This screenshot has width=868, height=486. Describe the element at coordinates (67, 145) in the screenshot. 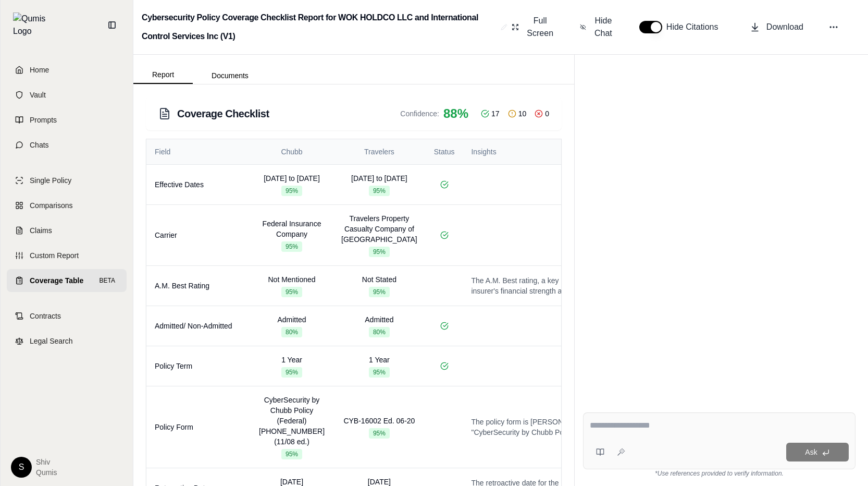

I see `a: Chats` at that location.